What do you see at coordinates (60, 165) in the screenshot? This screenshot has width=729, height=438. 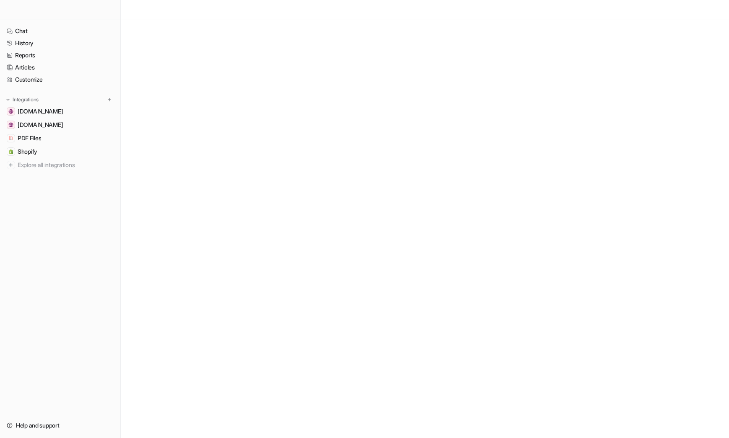 I see `a: Explore all integrations` at bounding box center [60, 165].